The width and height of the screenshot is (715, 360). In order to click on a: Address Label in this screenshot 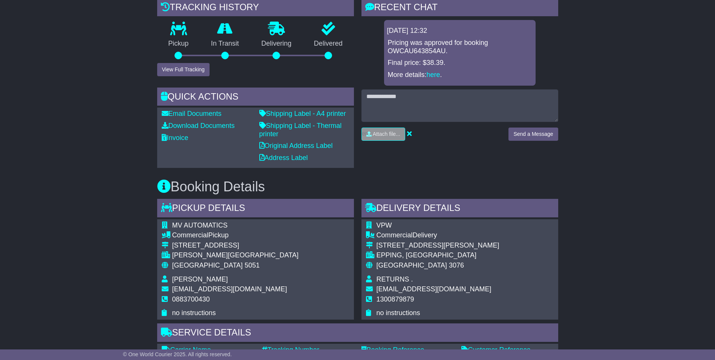, I will do `click(284, 158)`.